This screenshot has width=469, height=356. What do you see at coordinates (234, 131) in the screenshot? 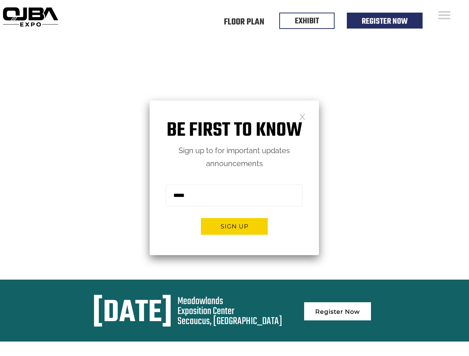
I see `h1: Be first to know` at bounding box center [234, 131].